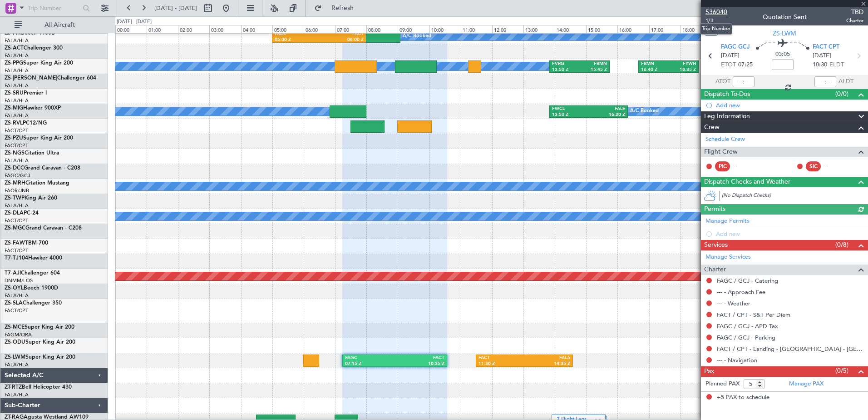 This screenshot has width=868, height=420. I want to click on div: 07:00, so click(350, 29).